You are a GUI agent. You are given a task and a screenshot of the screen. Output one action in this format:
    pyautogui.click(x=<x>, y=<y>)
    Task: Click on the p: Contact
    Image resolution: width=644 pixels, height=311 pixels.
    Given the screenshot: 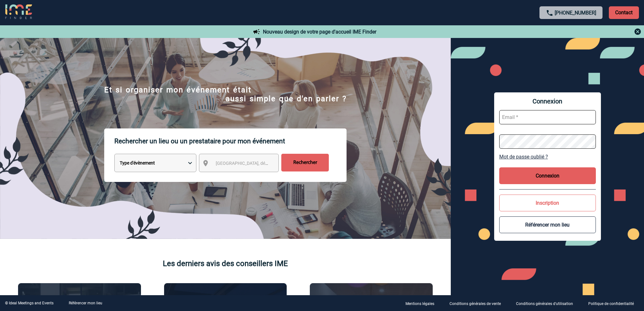 What is the action you would take?
    pyautogui.click(x=624, y=12)
    